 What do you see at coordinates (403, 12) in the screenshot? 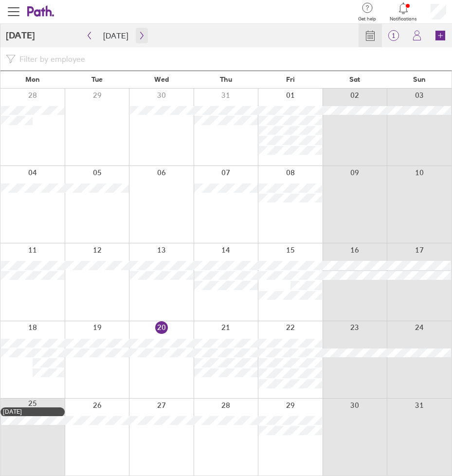
I see `a: Notifications` at bounding box center [403, 12].